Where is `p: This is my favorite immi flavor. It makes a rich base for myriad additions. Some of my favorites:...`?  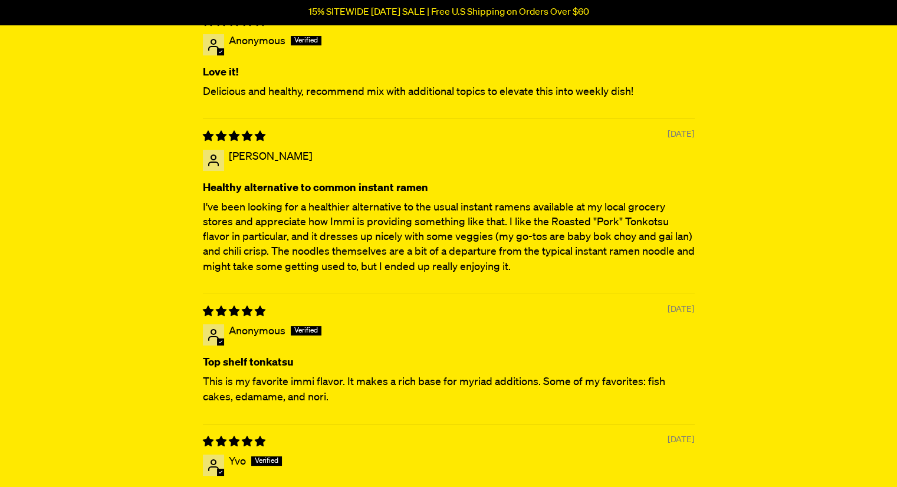 p: This is my favorite immi flavor. It makes a rich base for myriad additions. Some of my favorites:... is located at coordinates (449, 390).